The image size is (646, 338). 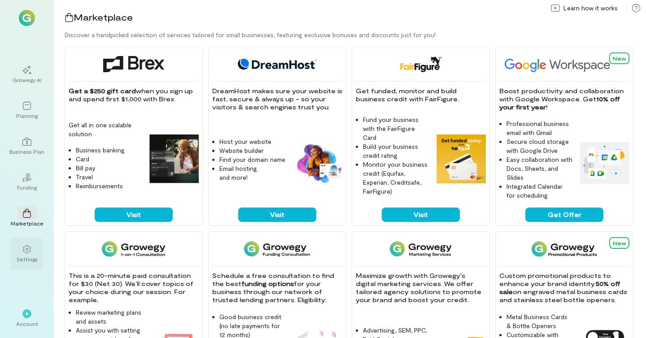 I want to click on span: Marketplace, so click(x=103, y=17).